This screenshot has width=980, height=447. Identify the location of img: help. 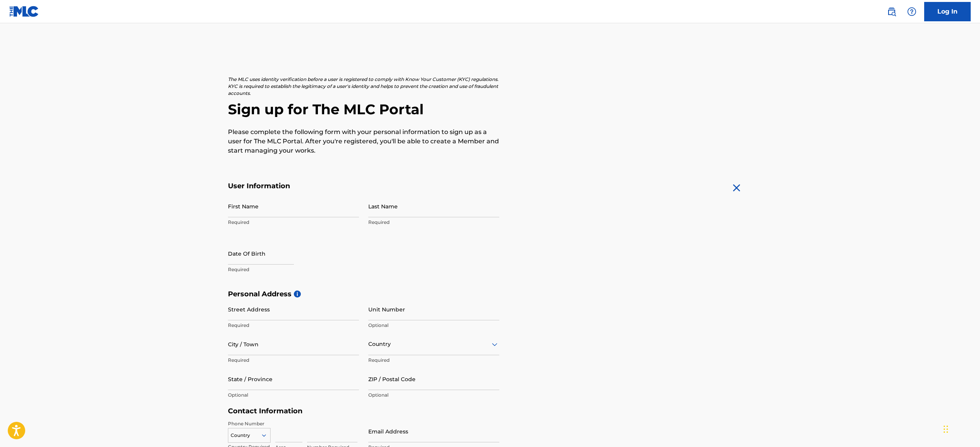
(911, 12).